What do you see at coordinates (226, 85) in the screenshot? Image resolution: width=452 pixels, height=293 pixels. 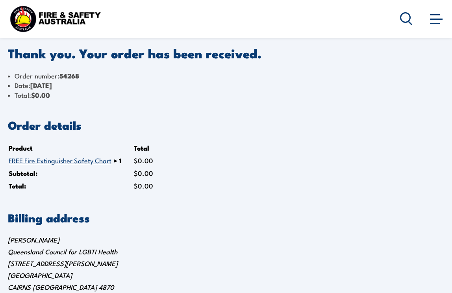 I see `li: Date:` at bounding box center [226, 85].